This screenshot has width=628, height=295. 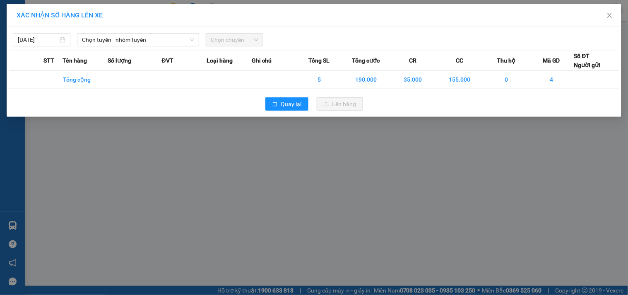 I want to click on button: Close, so click(x=610, y=16).